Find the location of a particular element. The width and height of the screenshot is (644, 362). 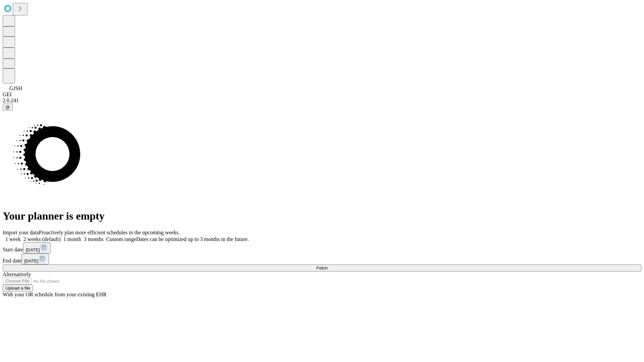

span: 1 week is located at coordinates (13, 239).